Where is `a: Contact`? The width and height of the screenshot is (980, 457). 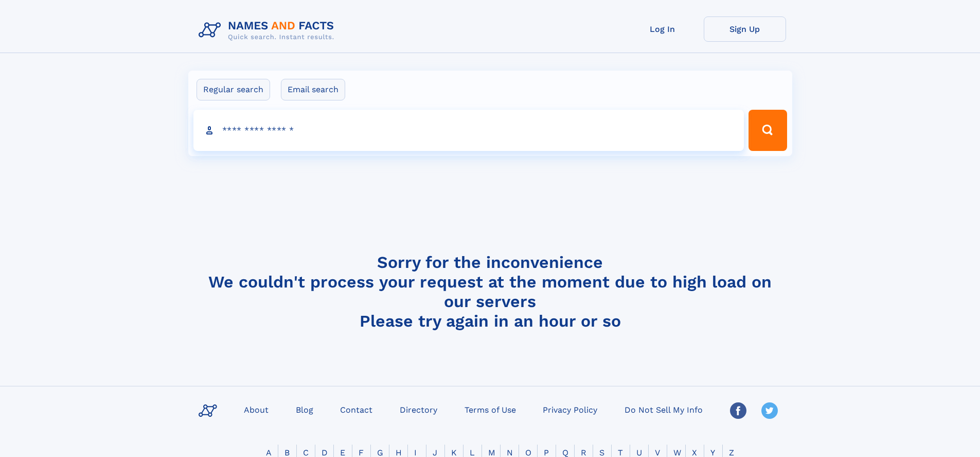 a: Contact is located at coordinates (356, 409).